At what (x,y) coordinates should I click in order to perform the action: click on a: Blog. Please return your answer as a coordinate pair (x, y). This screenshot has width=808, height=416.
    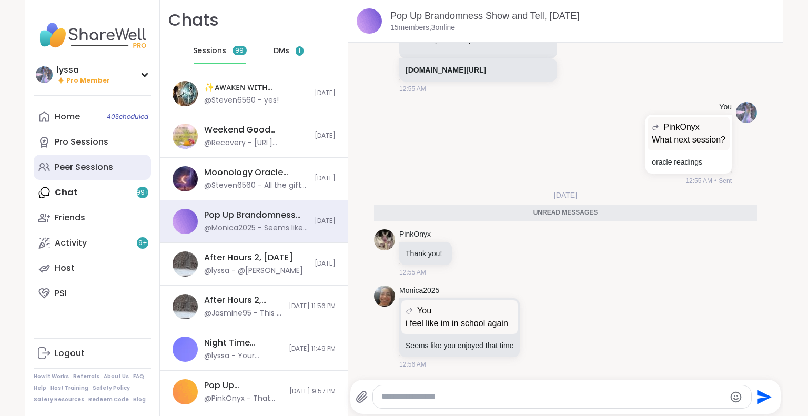
    Looking at the image, I should click on (139, 400).